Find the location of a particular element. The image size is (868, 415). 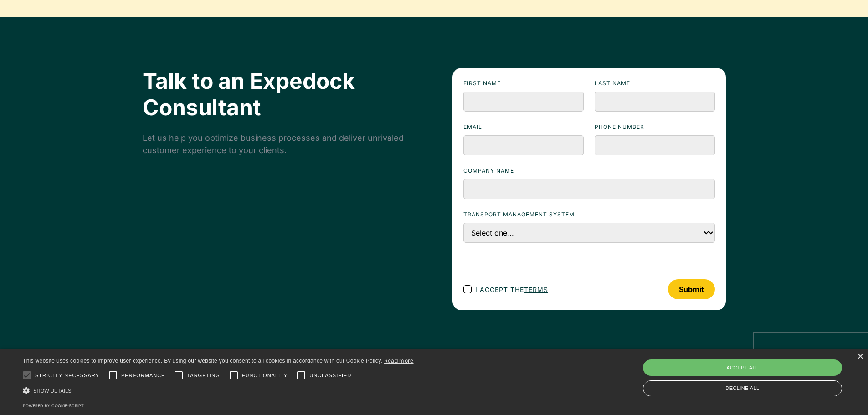

label: First name is located at coordinates (524, 83).